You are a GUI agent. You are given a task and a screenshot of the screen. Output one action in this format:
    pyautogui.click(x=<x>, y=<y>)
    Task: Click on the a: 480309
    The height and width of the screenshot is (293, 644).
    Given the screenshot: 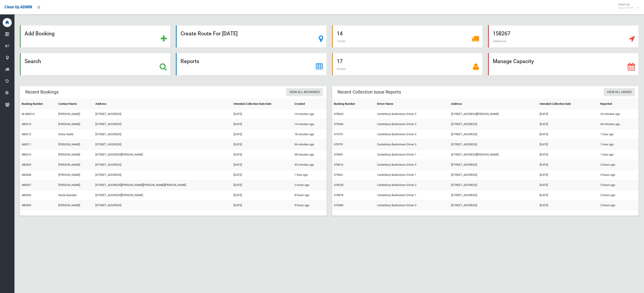 What is the action you would take?
    pyautogui.click(x=26, y=165)
    